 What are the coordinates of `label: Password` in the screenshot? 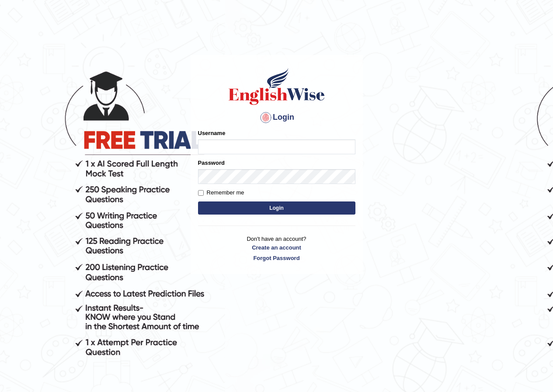 It's located at (211, 163).